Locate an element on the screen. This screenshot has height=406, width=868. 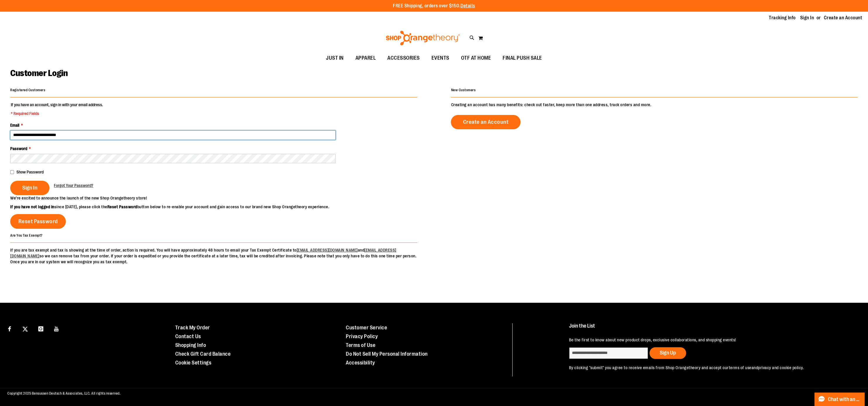
span: EVENTS is located at coordinates (440, 58).